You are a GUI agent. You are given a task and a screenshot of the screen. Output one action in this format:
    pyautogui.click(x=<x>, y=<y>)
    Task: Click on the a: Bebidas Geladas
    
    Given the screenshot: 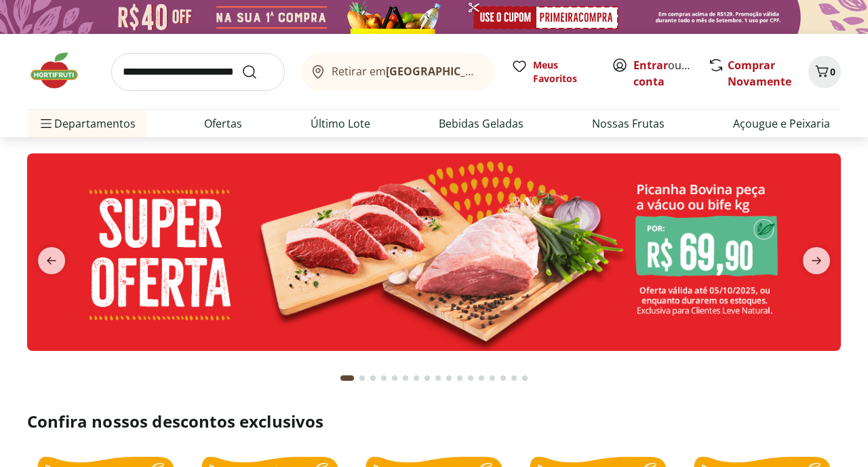 What is the action you would take?
    pyautogui.click(x=480, y=124)
    